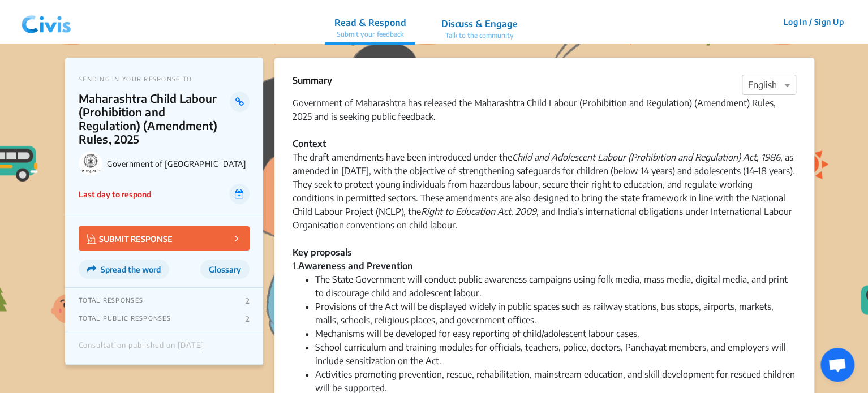 This screenshot has height=393, width=868. I want to click on em: Right to Education Act, 2009, so click(478, 211).